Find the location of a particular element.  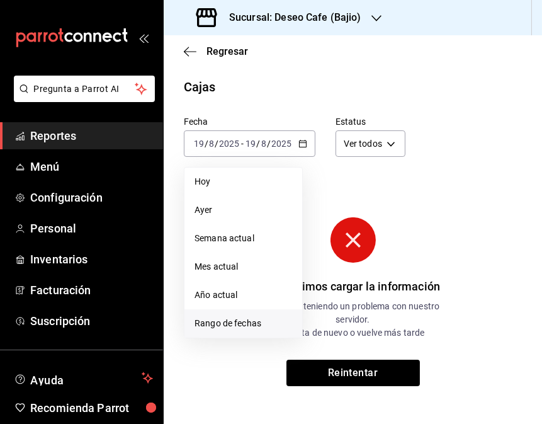

button: Reintentar is located at coordinates (353, 373).